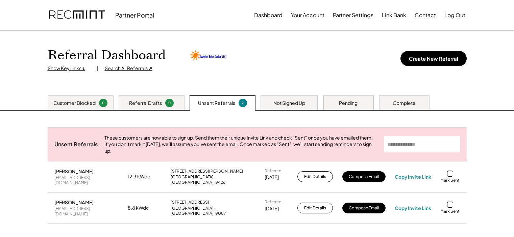  I want to click on button: Create New Referral, so click(433, 58).